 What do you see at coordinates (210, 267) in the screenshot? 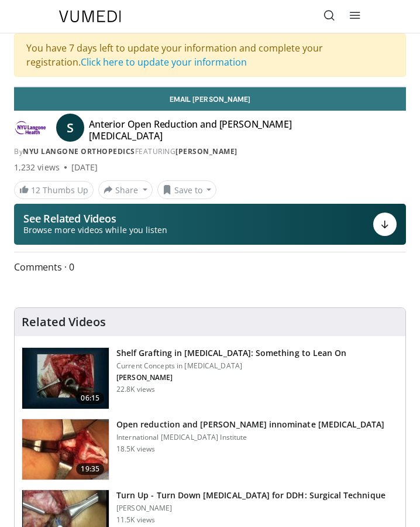
I see `span: Comments 0` at bounding box center [210, 267].